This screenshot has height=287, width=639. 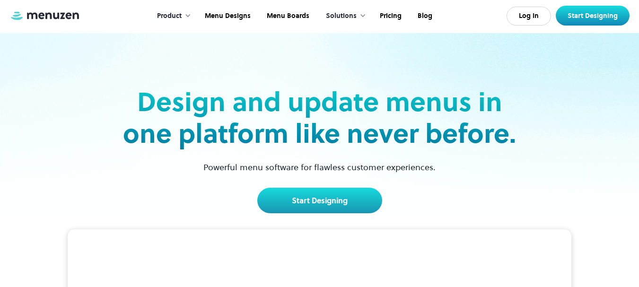 What do you see at coordinates (287, 16) in the screenshot?
I see `a: Menu Boards` at bounding box center [287, 16].